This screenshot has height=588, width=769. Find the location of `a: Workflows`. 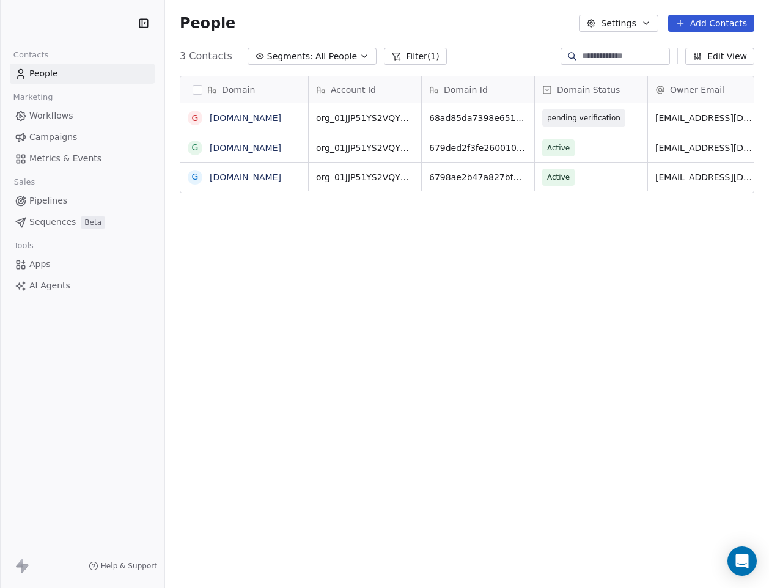

a: Workflows is located at coordinates (82, 115).